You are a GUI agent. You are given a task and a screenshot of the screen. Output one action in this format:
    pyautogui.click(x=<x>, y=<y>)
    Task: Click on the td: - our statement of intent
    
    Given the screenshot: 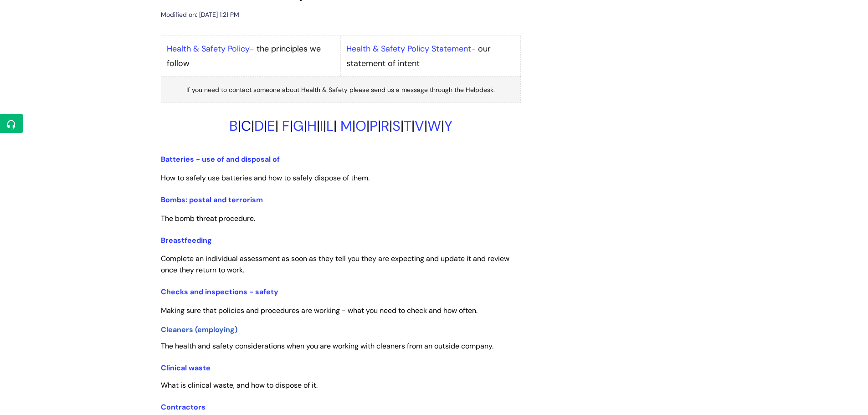 What is the action you would take?
    pyautogui.click(x=431, y=56)
    